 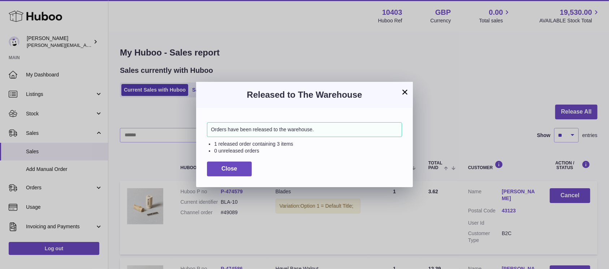 I want to click on div: Orders have been released to the warehouse., so click(x=305, y=130).